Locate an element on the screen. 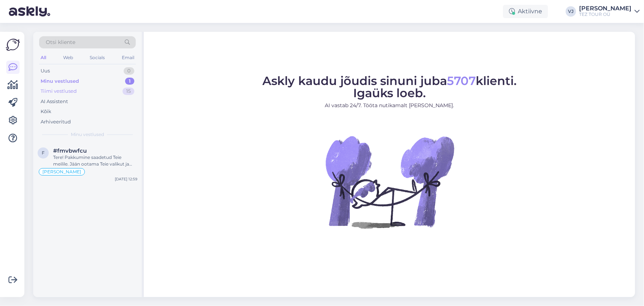 Image resolution: width=644 pixels, height=306 pixels. div: Socials is located at coordinates (97, 58).